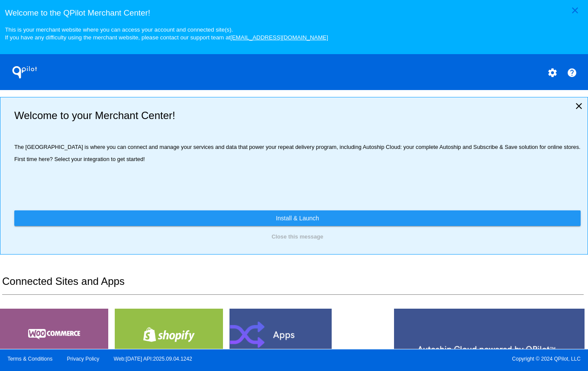 This screenshot has height=371, width=588. What do you see at coordinates (293, 285) in the screenshot?
I see `h2: Connected Sites and Apps` at bounding box center [293, 285].